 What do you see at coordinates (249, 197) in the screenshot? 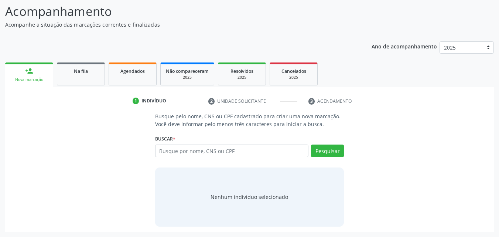
I see `div: Nenhum indivíduo selecionado` at bounding box center [249, 197].